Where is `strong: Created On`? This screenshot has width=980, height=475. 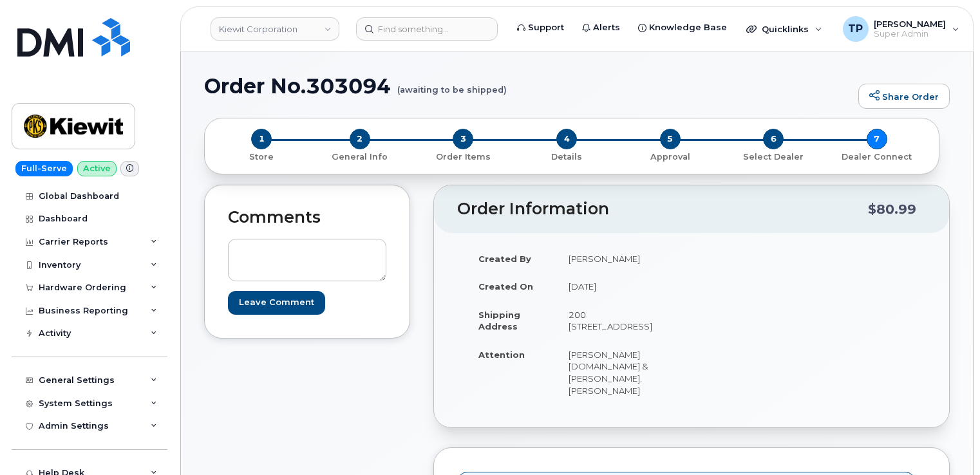 strong: Created On is located at coordinates (506, 286).